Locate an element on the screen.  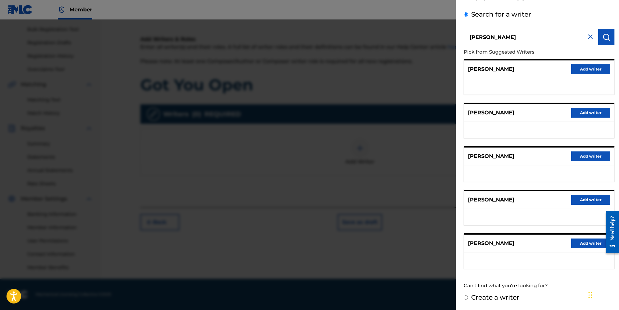
p: Pick from Suggested Writers is located at coordinates (520, 52).